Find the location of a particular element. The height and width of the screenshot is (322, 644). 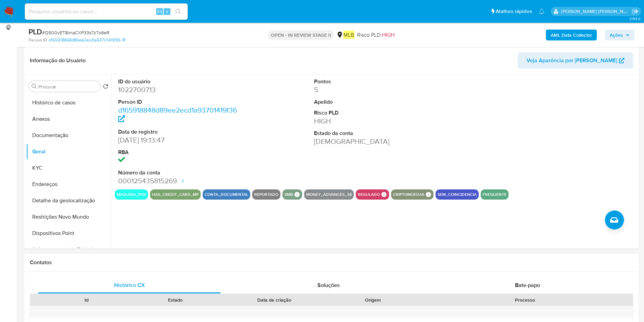

div: Estado is located at coordinates (176, 299).